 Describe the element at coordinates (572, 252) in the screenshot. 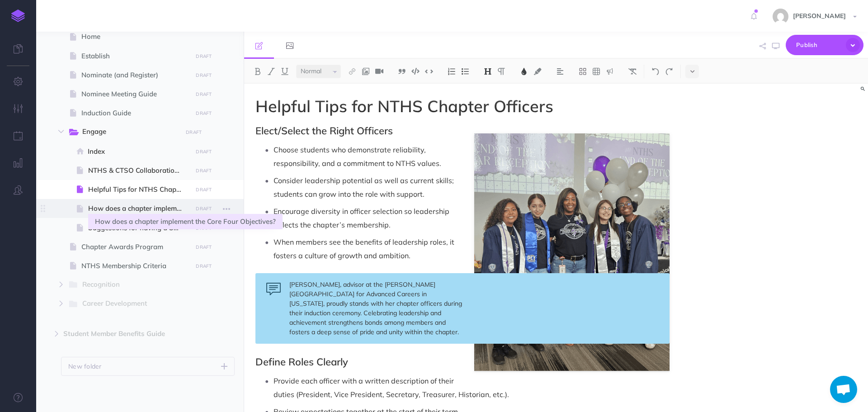

I see `img: Marshall Center for Advanced Careers` at that location.